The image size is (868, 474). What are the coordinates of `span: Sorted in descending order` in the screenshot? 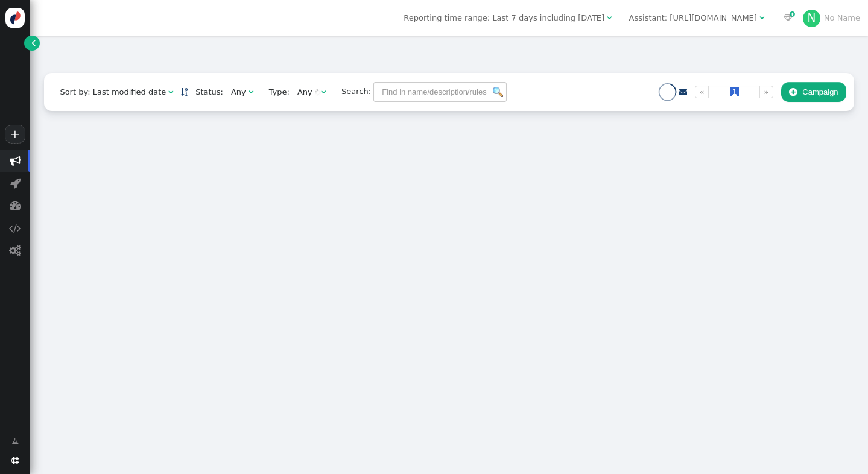 It's located at (184, 92).